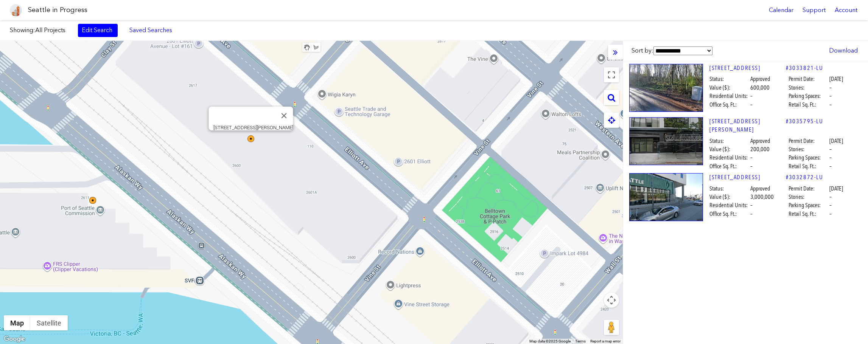 The height and width of the screenshot is (344, 868). Describe the element at coordinates (97, 30) in the screenshot. I see `a: Edit Search` at that location.